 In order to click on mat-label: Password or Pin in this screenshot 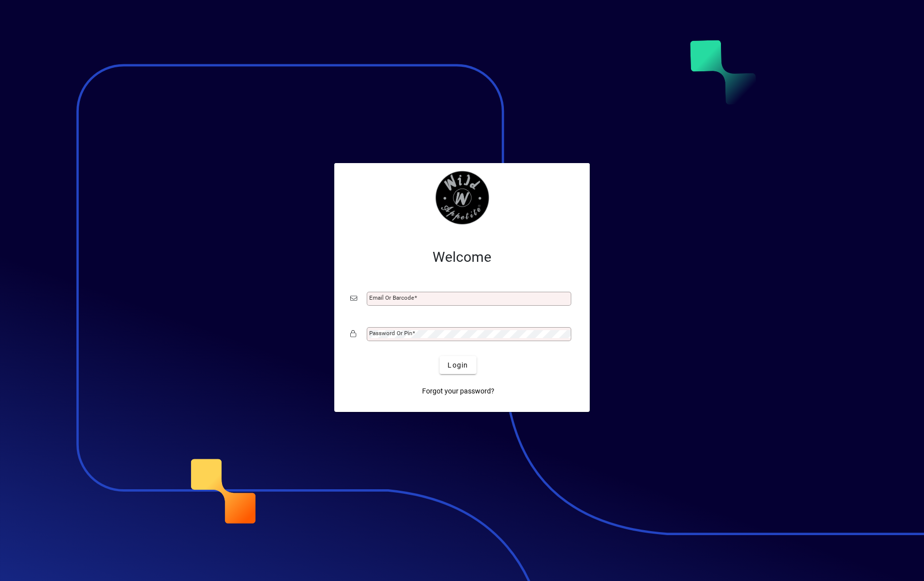, I will do `click(391, 333)`.